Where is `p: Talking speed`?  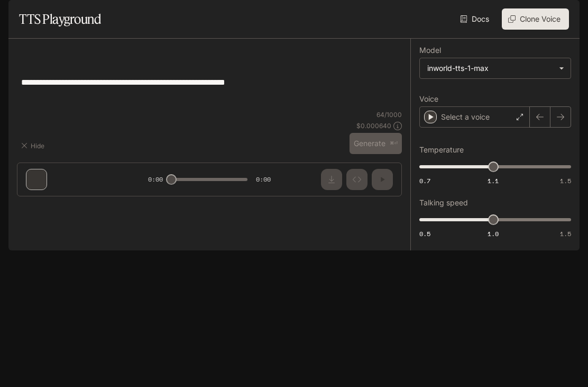 p: Talking speed is located at coordinates (444, 203).